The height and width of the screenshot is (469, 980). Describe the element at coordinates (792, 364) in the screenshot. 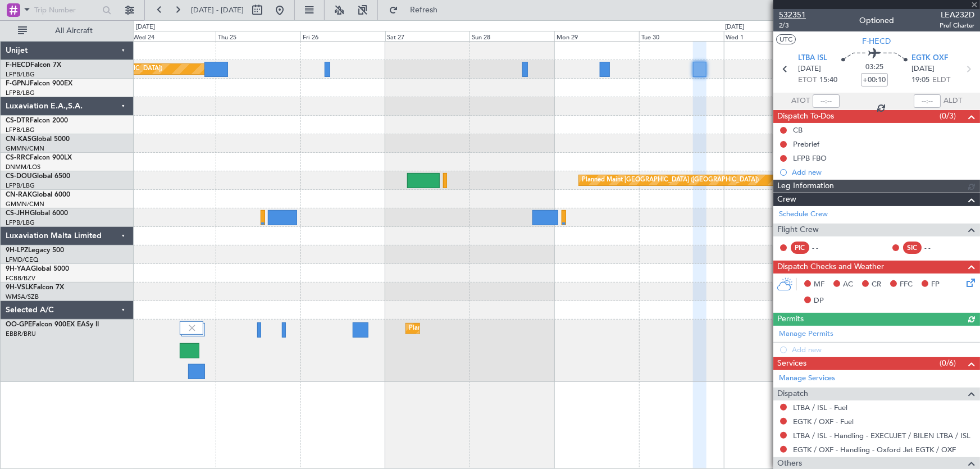

I see `span: Services` at that location.